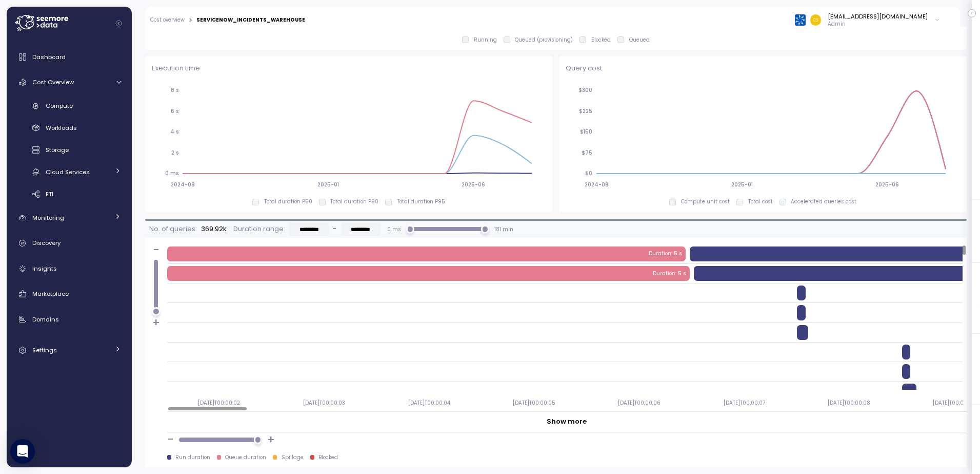 This screenshot has width=980, height=474. What do you see at coordinates (587, 153) in the screenshot?
I see `tspan: $75` at bounding box center [587, 153].